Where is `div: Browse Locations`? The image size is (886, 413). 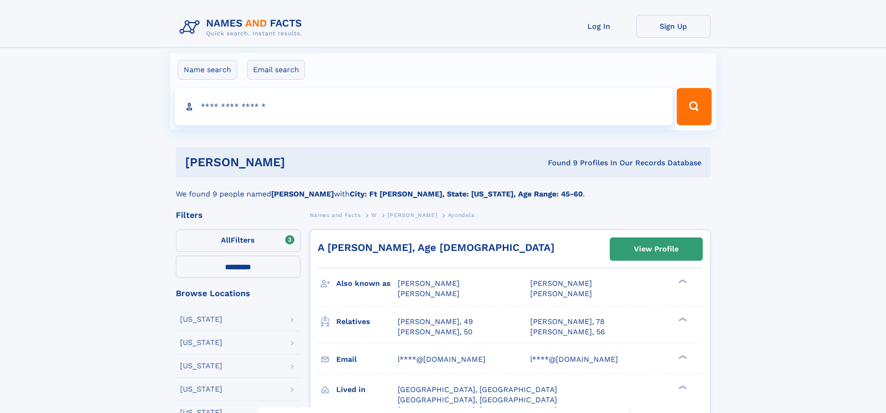
div: Browse Locations is located at coordinates (238, 293).